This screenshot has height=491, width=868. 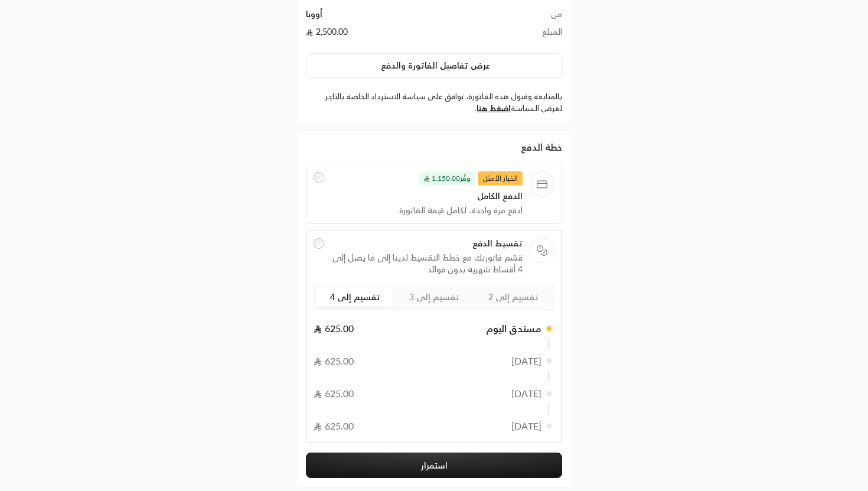 What do you see at coordinates (447, 178) in the screenshot?
I see `span: وفَّر 1,150.00` at bounding box center [447, 178].